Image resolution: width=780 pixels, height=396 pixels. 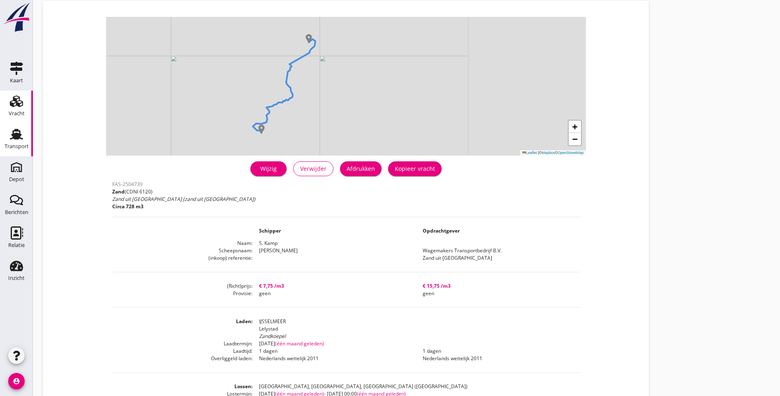 What do you see at coordinates (416, 329) in the screenshot?
I see `dd: IJSSELMEER Lelystad` at bounding box center [416, 329].